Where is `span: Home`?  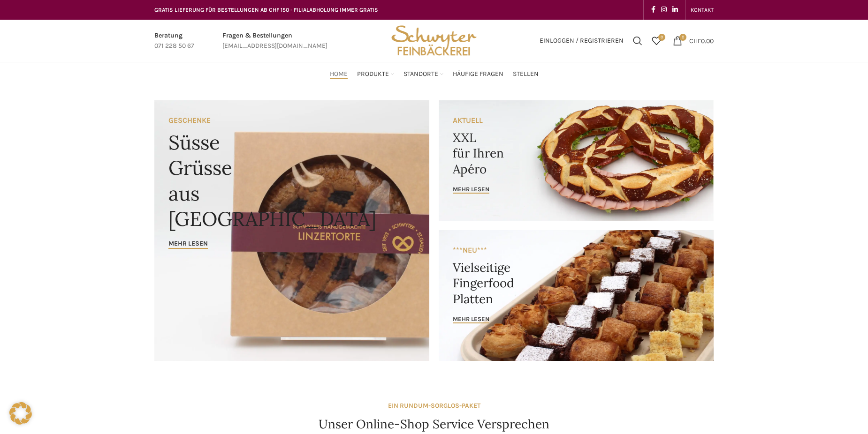 span: Home is located at coordinates (339, 74).